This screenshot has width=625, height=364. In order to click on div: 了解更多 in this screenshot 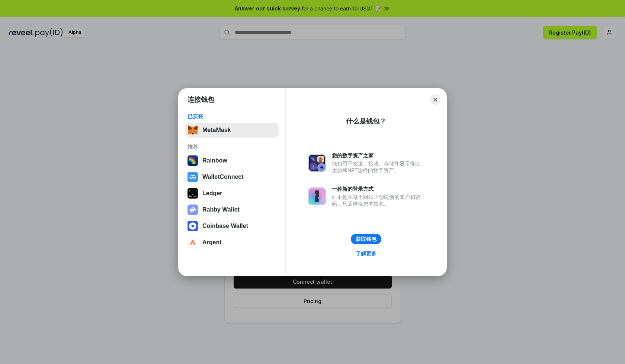, I will do `click(366, 254)`.